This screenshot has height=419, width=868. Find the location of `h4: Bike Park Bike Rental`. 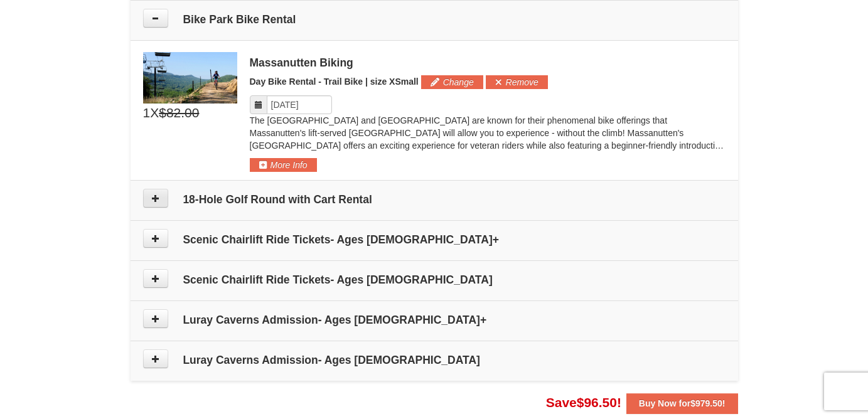

h4: Bike Park Bike Rental is located at coordinates (434, 20).